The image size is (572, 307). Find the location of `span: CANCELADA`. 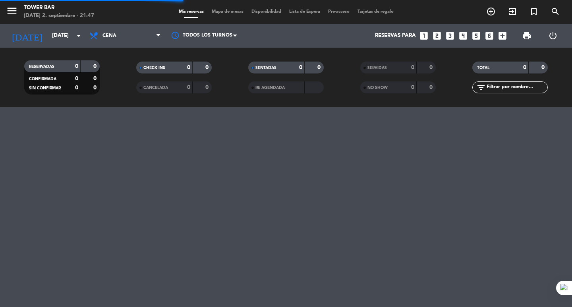

span: CANCELADA is located at coordinates (156, 88).